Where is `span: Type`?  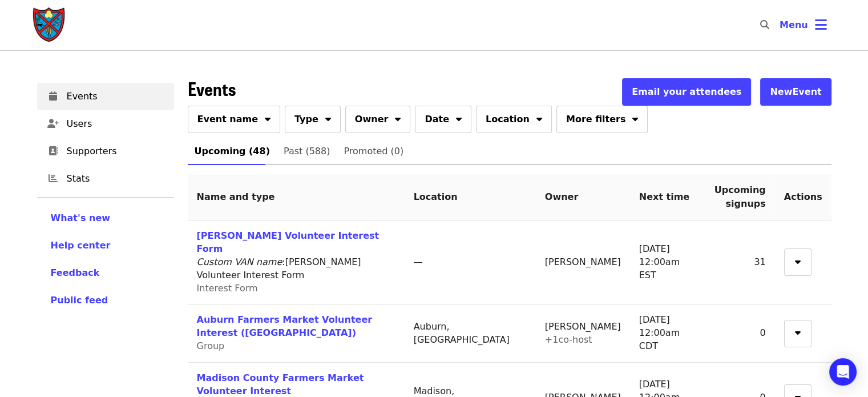 span: Type is located at coordinates (306, 120).